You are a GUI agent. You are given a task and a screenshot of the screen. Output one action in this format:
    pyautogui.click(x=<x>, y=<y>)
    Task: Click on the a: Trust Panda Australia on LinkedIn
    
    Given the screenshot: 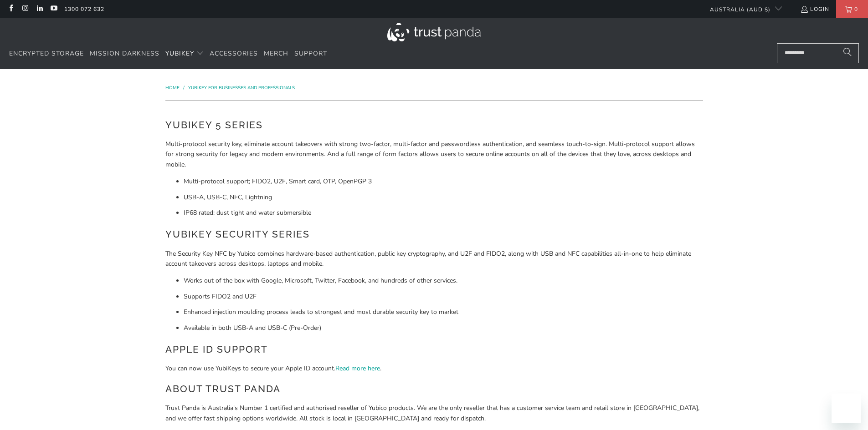 What is the action you would take?
    pyautogui.click(x=39, y=9)
    